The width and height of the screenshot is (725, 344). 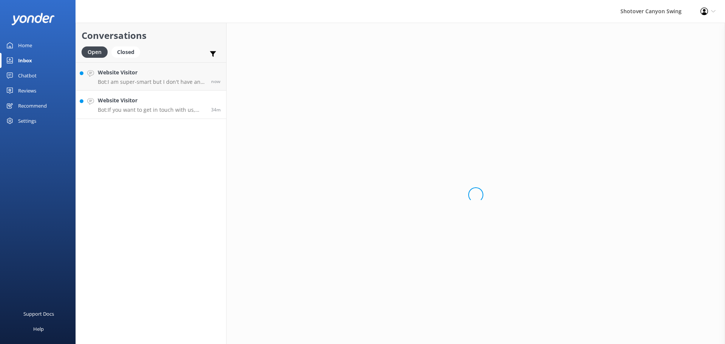 I want to click on a: Closed, so click(x=128, y=52).